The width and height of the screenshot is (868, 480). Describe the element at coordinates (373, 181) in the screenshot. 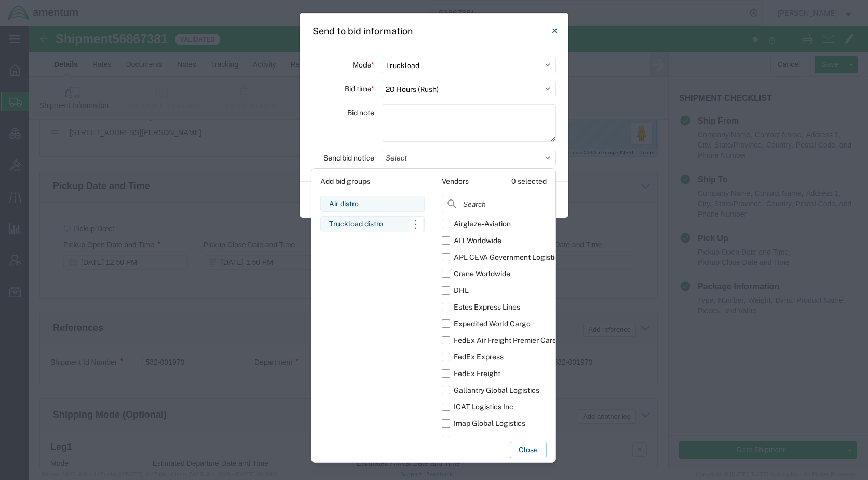

I see `div: Add bid groups` at that location.